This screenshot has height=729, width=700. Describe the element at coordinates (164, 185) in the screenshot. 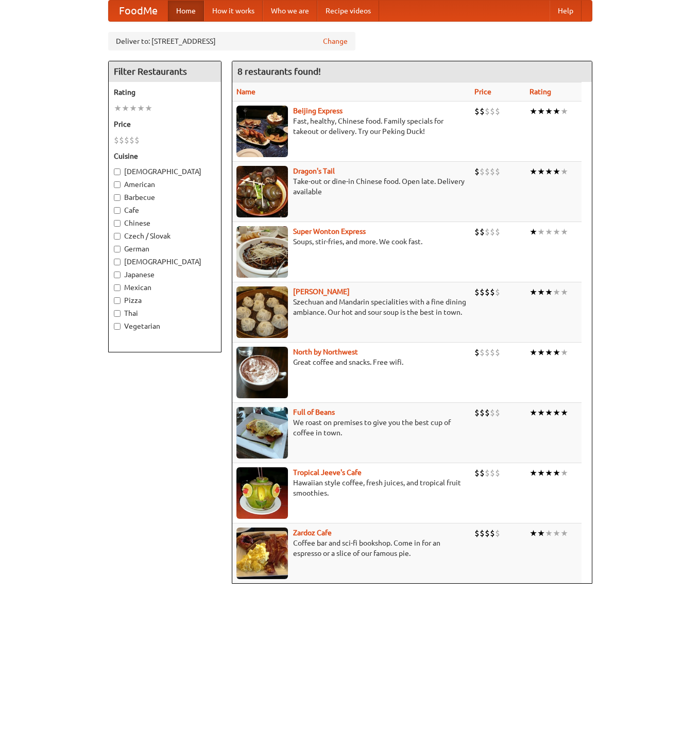

I see `label: American` at that location.